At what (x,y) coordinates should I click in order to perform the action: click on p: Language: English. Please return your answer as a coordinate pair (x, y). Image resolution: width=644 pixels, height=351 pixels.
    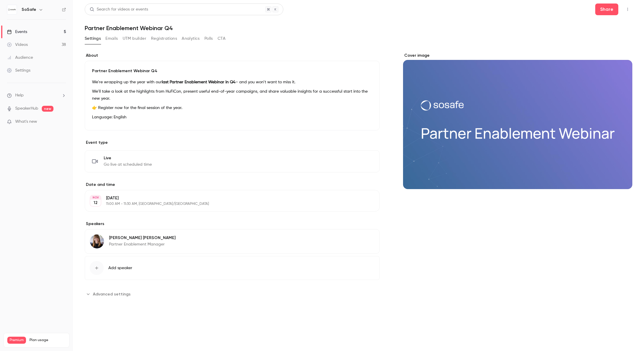
    Looking at the image, I should click on (232, 117).